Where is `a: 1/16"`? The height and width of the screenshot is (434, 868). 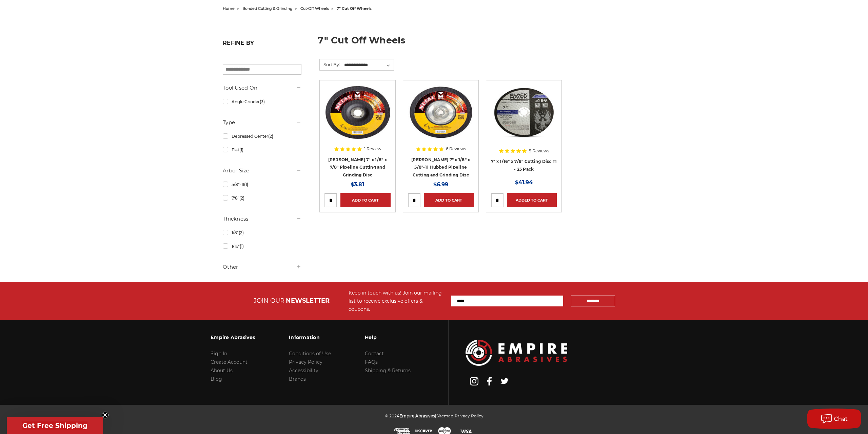 a: 1/16" is located at coordinates (262, 246).